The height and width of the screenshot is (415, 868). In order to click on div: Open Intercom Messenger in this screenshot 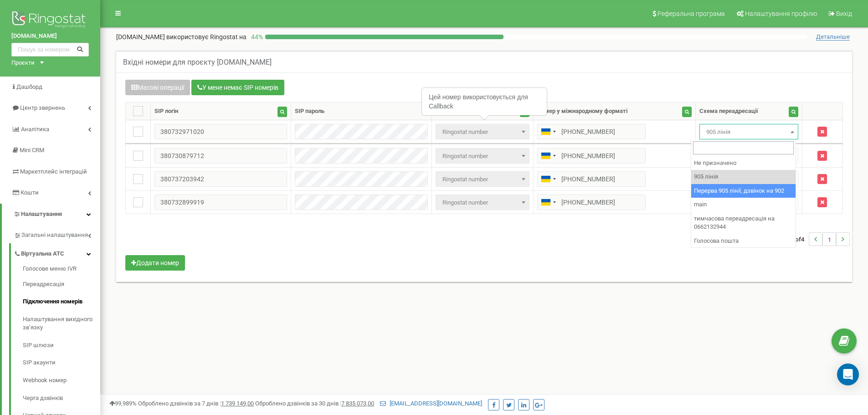, I will do `click(849, 375)`.